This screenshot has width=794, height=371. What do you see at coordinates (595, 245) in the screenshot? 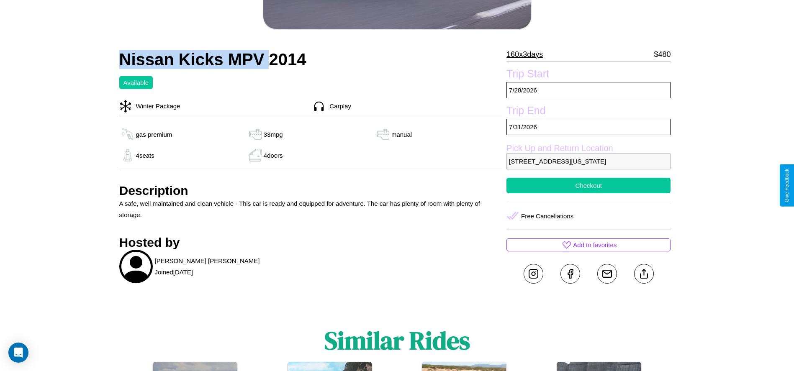
I see `p: Add to favorites` at bounding box center [595, 245].